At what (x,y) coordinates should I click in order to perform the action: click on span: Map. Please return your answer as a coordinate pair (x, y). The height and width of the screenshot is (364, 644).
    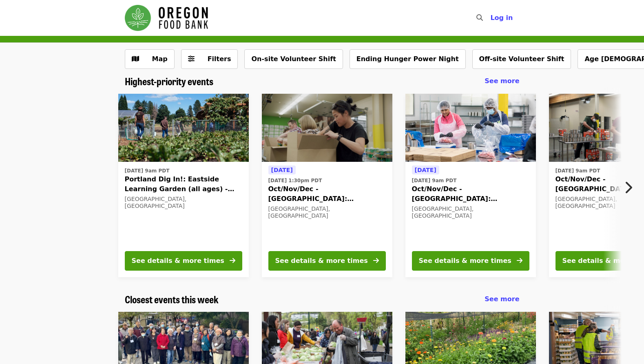
    Looking at the image, I should click on (160, 59).